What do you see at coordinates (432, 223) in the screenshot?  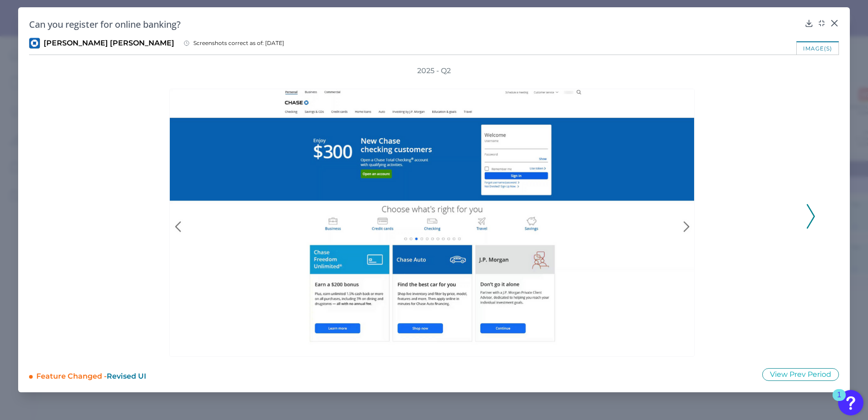 I see `img: 5809-01-Chase-Bank-US-2025-Q2-RC-DTS.png` at bounding box center [432, 223].